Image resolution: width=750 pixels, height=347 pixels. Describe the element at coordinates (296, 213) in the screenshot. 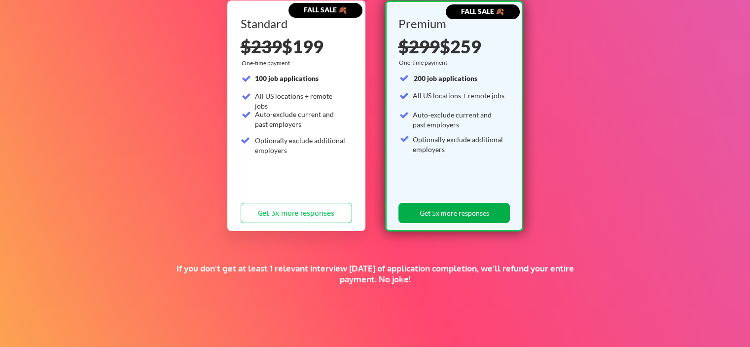

I see `button: Get 3x more responses` at that location.